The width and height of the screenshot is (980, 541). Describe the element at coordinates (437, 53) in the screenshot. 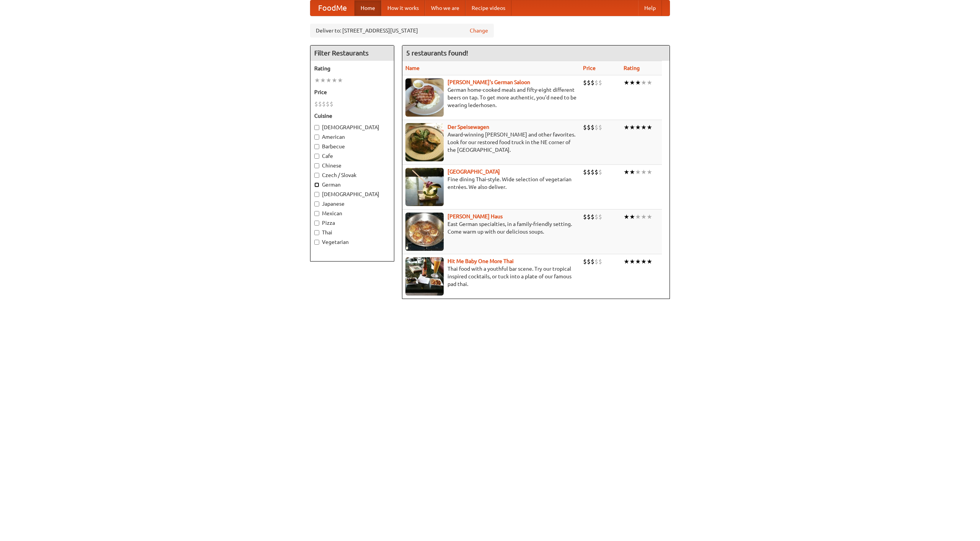

I see `ng-pluralize: 5 restaurants found!` at that location.